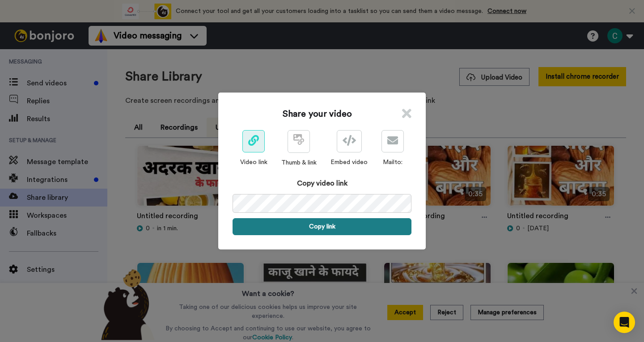 The image size is (644, 342). What do you see at coordinates (349, 162) in the screenshot?
I see `div: Embed video` at bounding box center [349, 162].